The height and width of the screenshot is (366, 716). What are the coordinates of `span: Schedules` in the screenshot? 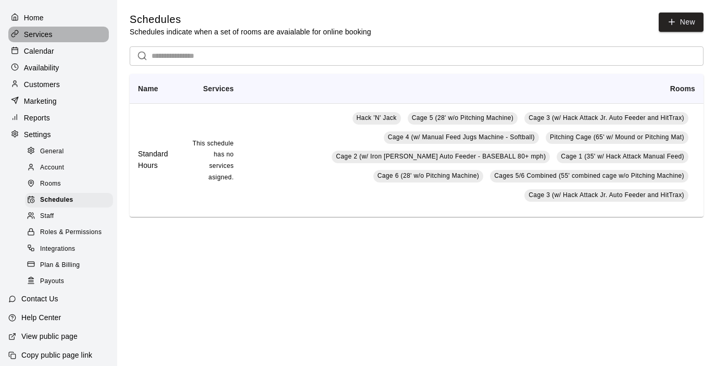 It's located at (57, 200).